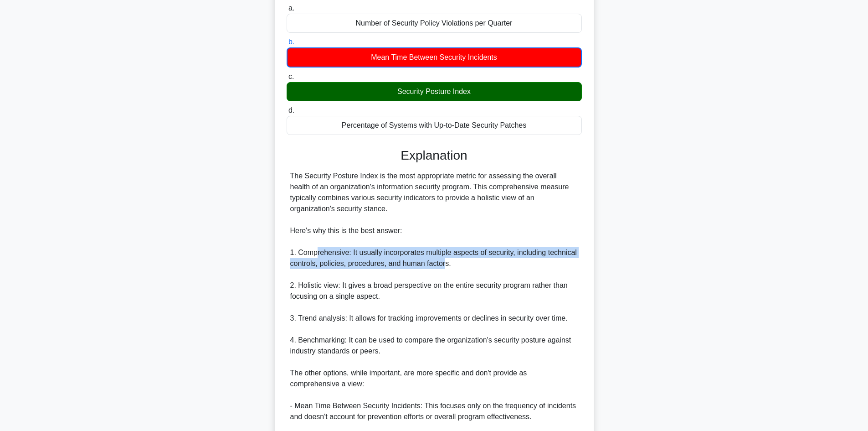  I want to click on div: Mean Time Between Security Incidents, so click(434, 57).